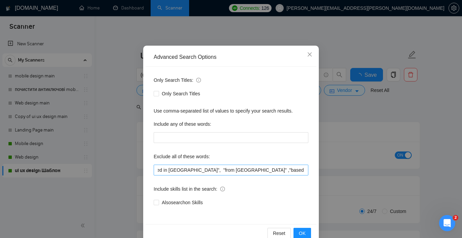 The width and height of the screenshot is (462, 238). Describe the element at coordinates (177, 80) in the screenshot. I see `span: Only Search Titles:` at that location.